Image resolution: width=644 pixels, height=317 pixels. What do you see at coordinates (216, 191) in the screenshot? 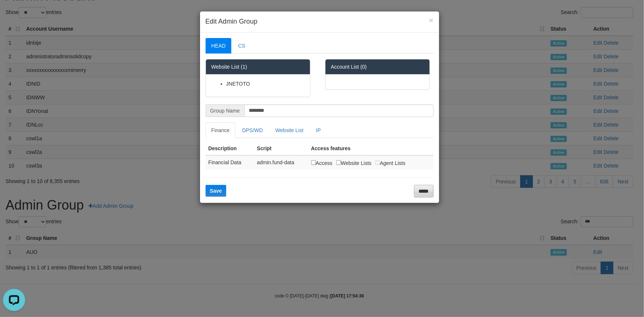
I see `span: Save` at bounding box center [216, 191].